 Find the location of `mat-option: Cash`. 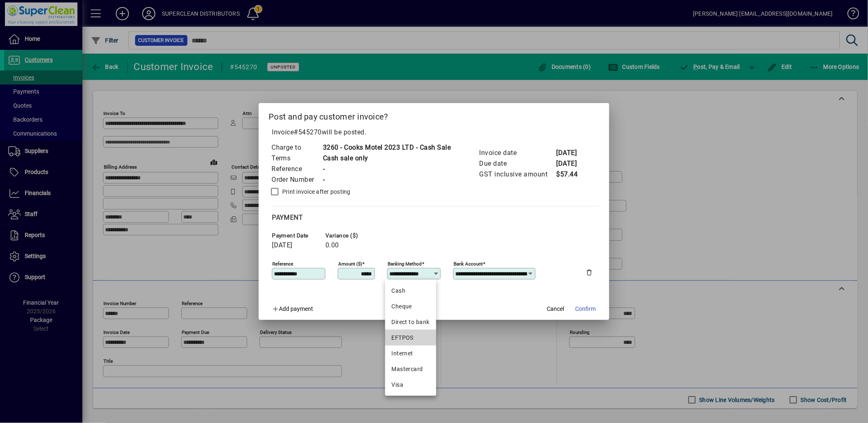

mat-option: Cash is located at coordinates (411, 290).